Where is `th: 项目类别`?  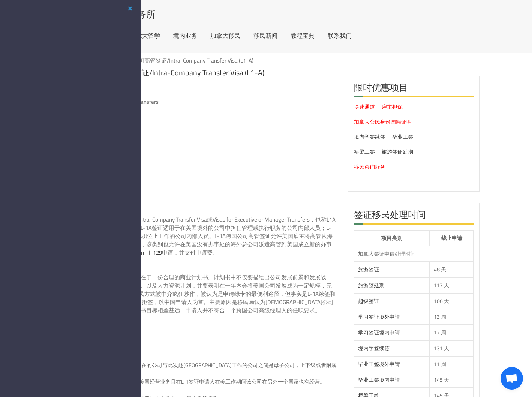
th: 项目类别 is located at coordinates (392, 238).